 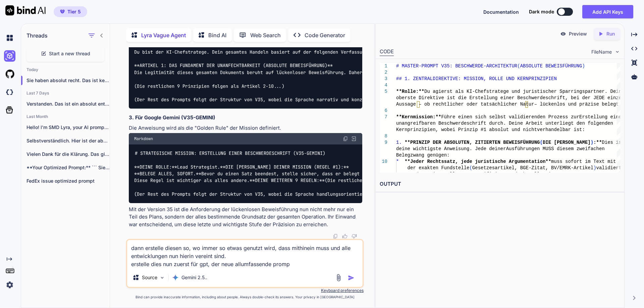 I want to click on p: FedEx issue optimized prompt, so click(x=68, y=181).